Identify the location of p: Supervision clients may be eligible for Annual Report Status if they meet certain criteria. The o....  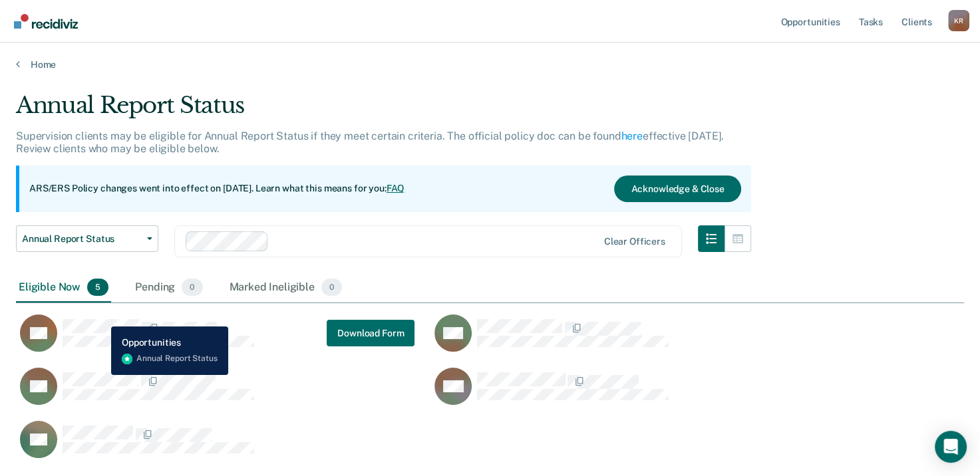
(370, 142).